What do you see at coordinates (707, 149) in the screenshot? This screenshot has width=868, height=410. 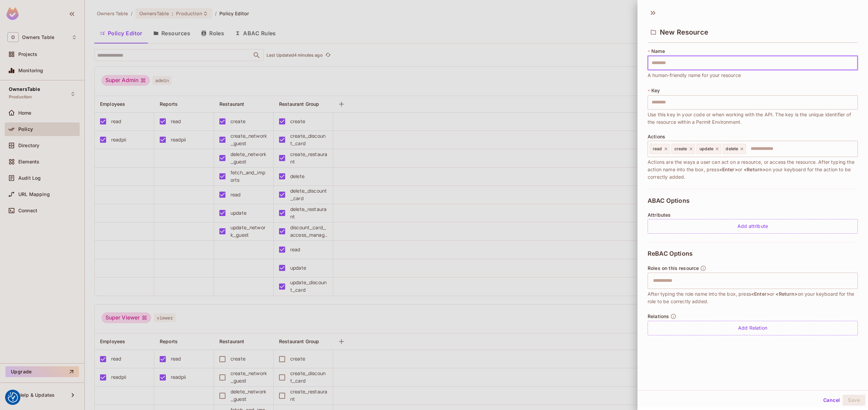 I see `span: update` at bounding box center [707, 149].